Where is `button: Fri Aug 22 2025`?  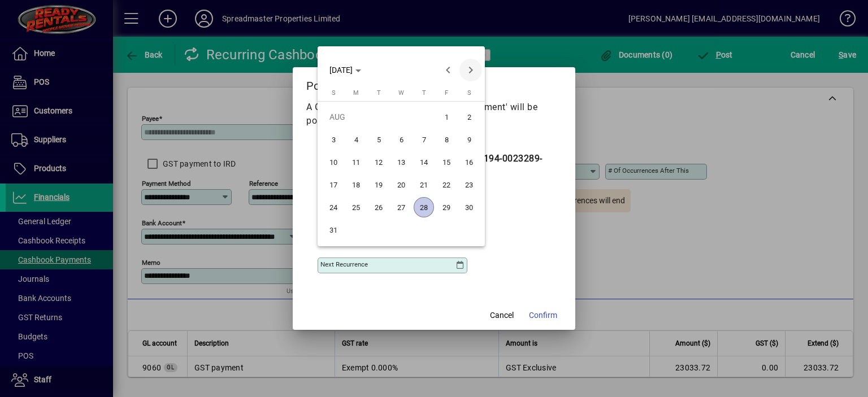 button: Fri Aug 22 2025 is located at coordinates (446, 184).